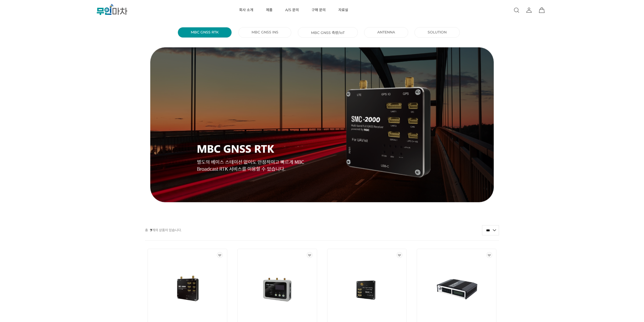  I want to click on img: MRD-1000v2, so click(277, 289).